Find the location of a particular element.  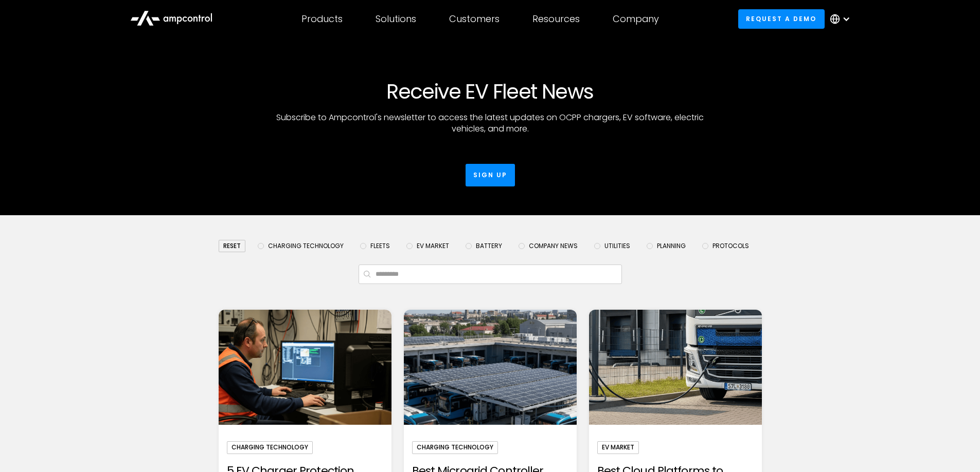

span: Company News is located at coordinates (553, 247).